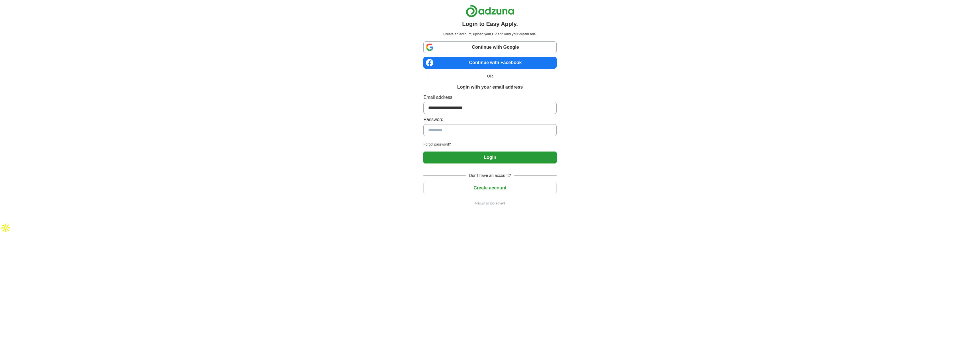  What do you see at coordinates (490, 47) in the screenshot?
I see `a: Continue with Google` at bounding box center [490, 47].